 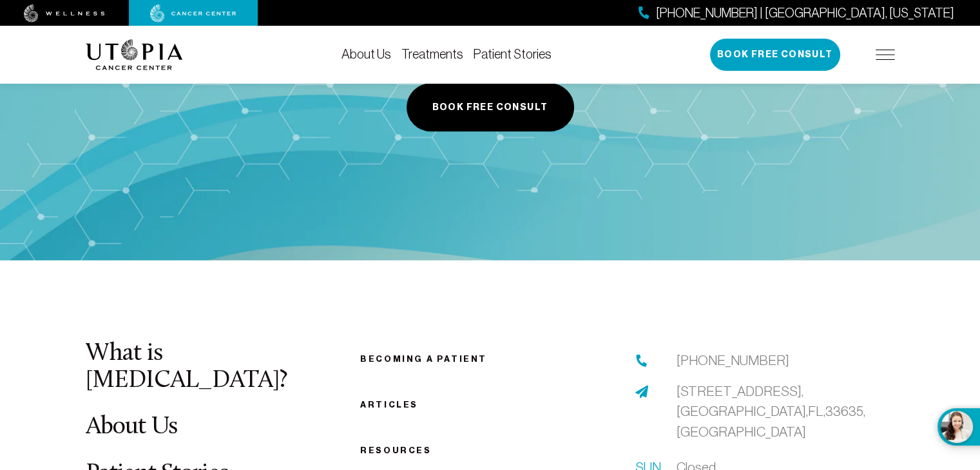 I want to click on img: logo, so click(x=134, y=54).